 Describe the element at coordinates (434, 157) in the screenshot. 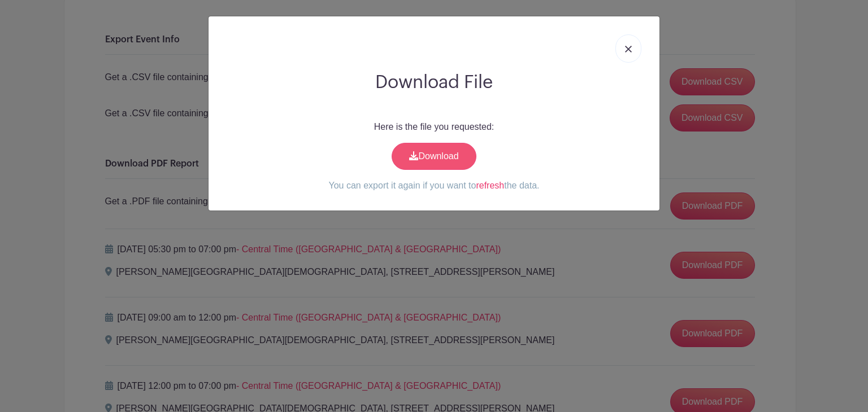

I see `a: Download` at that location.